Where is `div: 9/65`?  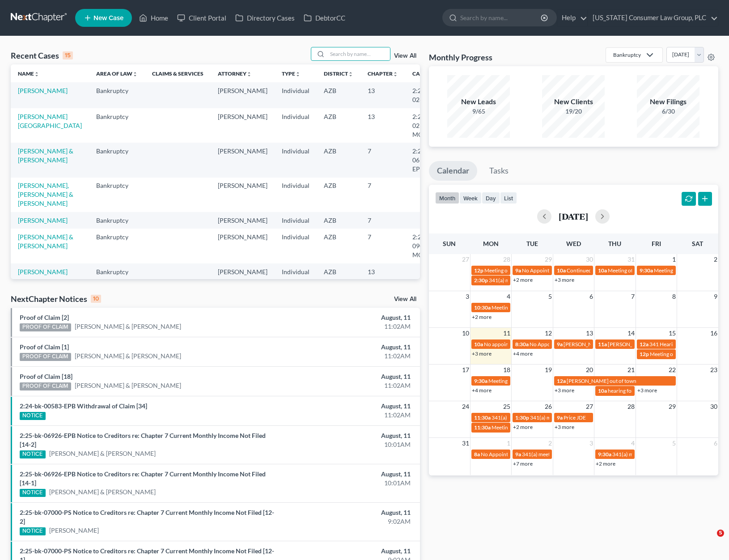
div: 9/65 is located at coordinates (478, 111).